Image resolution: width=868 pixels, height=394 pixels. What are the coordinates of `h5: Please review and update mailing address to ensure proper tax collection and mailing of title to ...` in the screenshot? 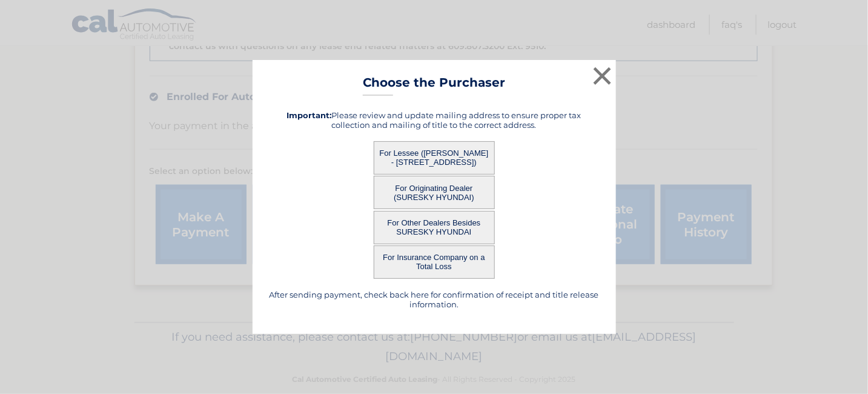 It's located at (434, 120).